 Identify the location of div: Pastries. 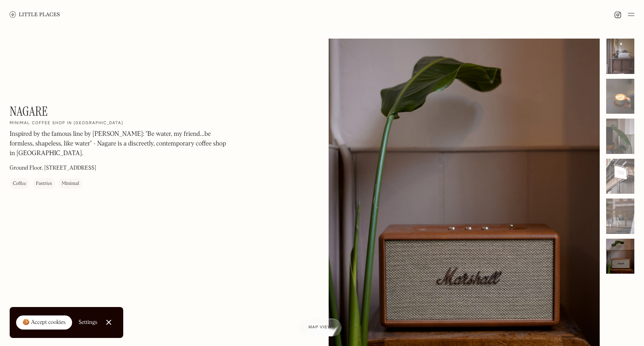
(44, 184).